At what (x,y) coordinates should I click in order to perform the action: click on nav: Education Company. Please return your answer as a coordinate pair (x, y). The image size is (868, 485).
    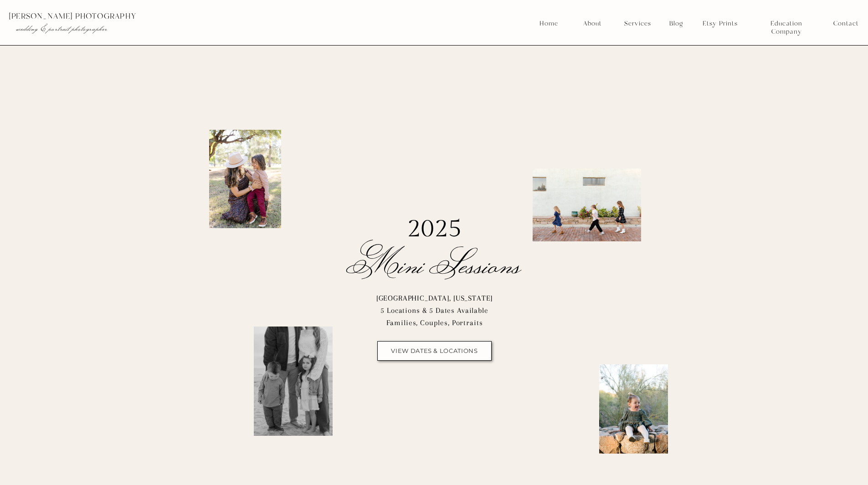
    Looking at the image, I should click on (786, 24).